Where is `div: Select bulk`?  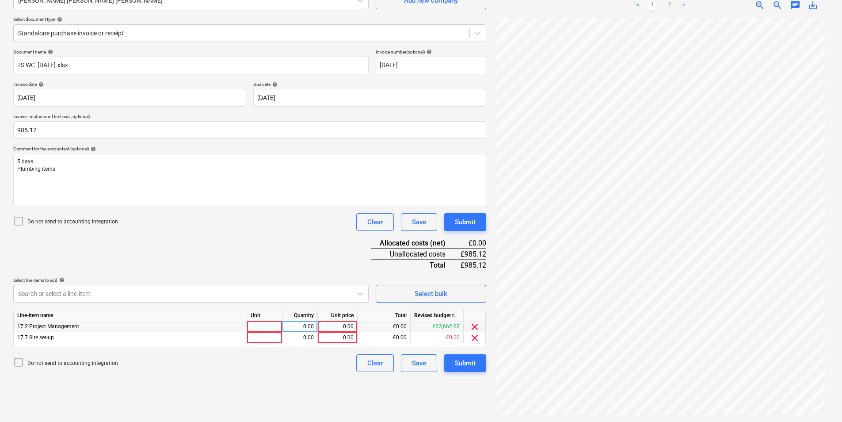 div: Select bulk is located at coordinates (431, 294).